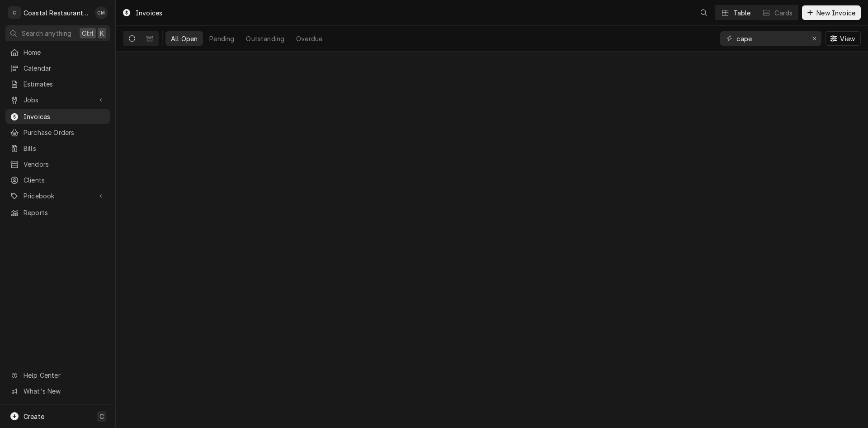 Image resolution: width=868 pixels, height=428 pixels. I want to click on div: Chad McMaster's Avatar, so click(101, 13).